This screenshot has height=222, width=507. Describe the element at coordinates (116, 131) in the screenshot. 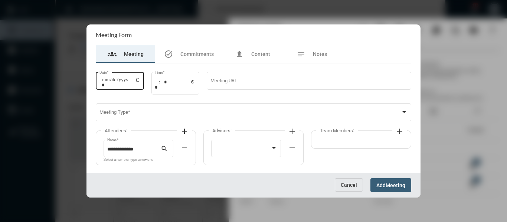

I see `label: Attendees:` at that location.